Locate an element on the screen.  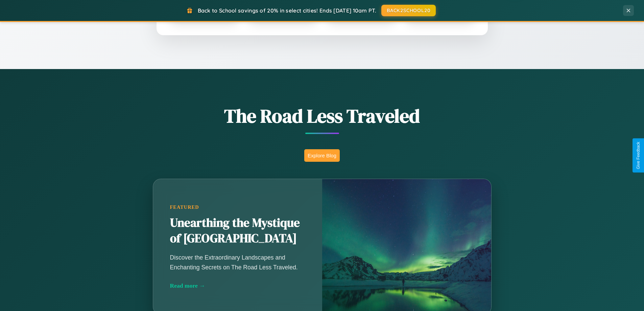
div: Read more → is located at coordinates (238, 285).